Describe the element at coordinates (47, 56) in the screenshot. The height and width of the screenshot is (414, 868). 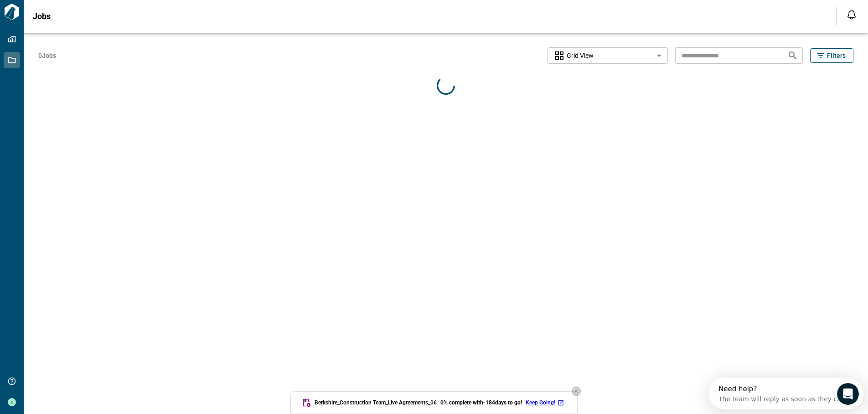
I see `span: 0 Jobs` at that location.